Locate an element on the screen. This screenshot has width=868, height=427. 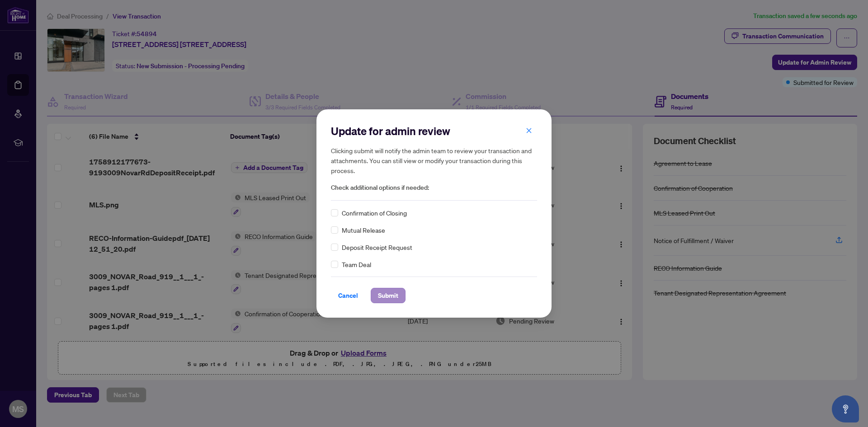
span: Cancel is located at coordinates (348, 296).